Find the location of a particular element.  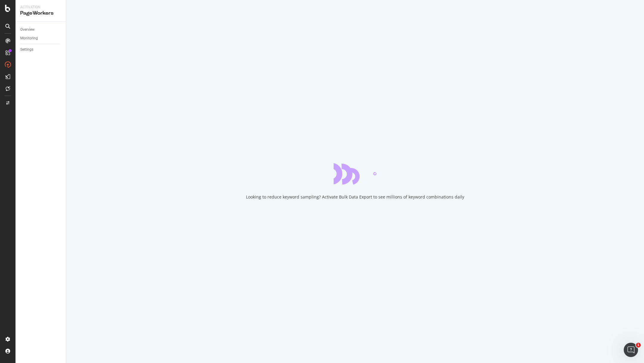

div: Overview is located at coordinates (28, 29).